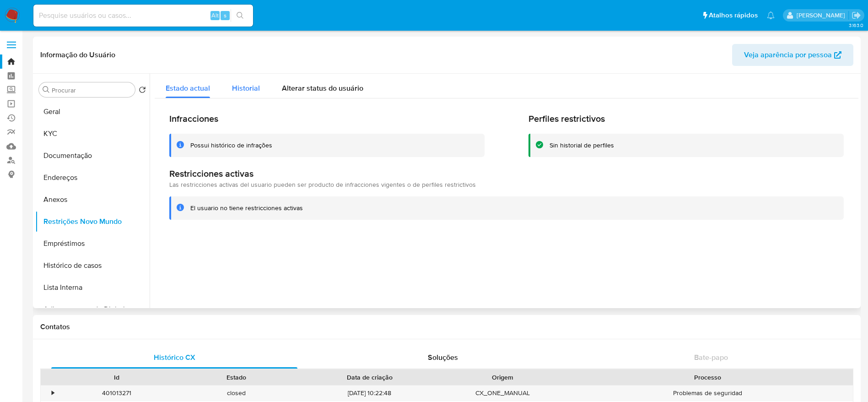 Image resolution: width=868 pixels, height=402 pixels. I want to click on span: Alt, so click(215, 15).